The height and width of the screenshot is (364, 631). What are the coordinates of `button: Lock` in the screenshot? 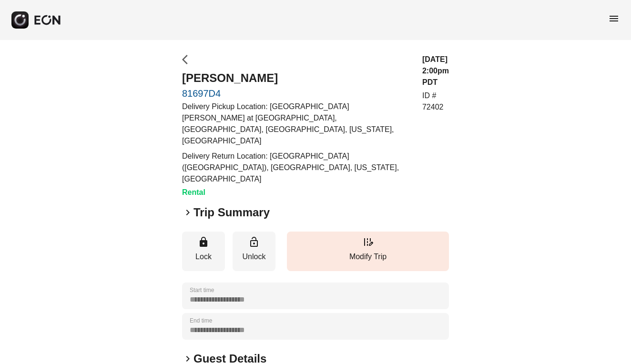 It's located at (203, 251).